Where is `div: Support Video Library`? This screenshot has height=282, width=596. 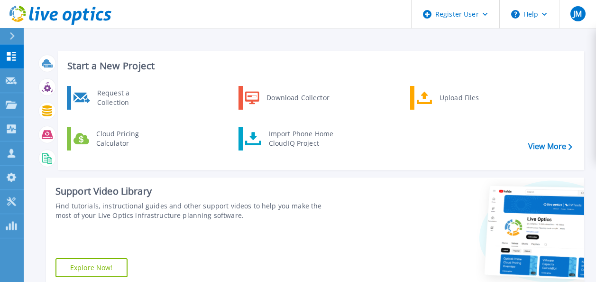 div: Support Video Library is located at coordinates (195, 191).